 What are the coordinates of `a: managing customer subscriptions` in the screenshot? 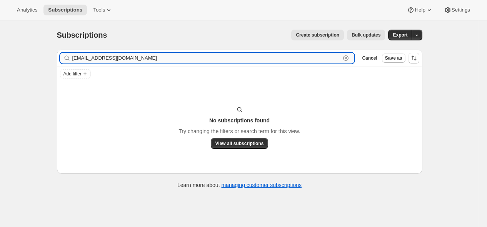 It's located at (261, 185).